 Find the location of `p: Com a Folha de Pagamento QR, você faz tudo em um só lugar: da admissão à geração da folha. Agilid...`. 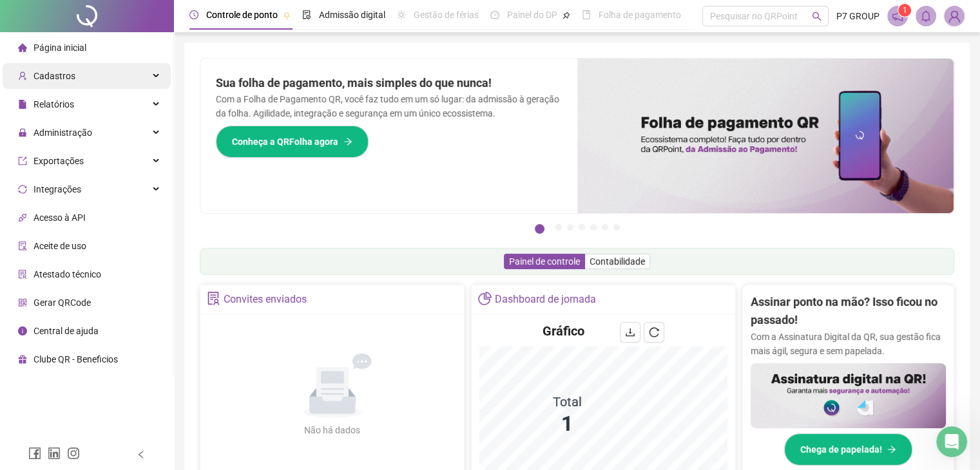

p: Com a Folha de Pagamento QR, você faz tudo em um só lugar: da admissão à geração da folha. Agilid... is located at coordinates (388, 106).